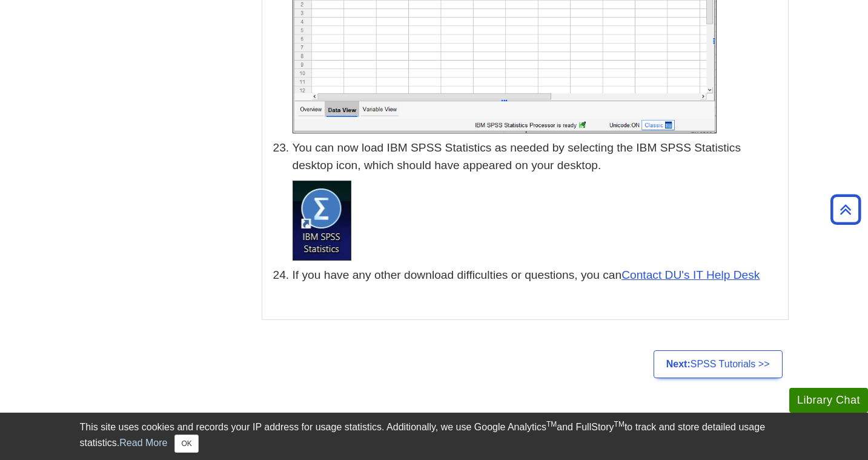 This screenshot has height=460, width=868. What do you see at coordinates (678, 364) in the screenshot?
I see `strong: Next:` at bounding box center [678, 364].